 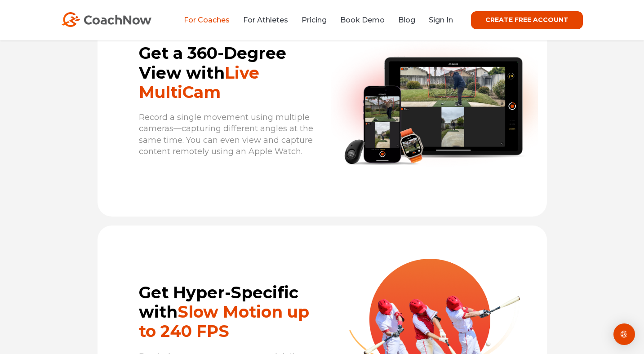 What do you see at coordinates (226, 140) in the screenshot?
I see `span: —capturing different angles at the same time. You can even view and capture content remotely usin...` at bounding box center [226, 140].